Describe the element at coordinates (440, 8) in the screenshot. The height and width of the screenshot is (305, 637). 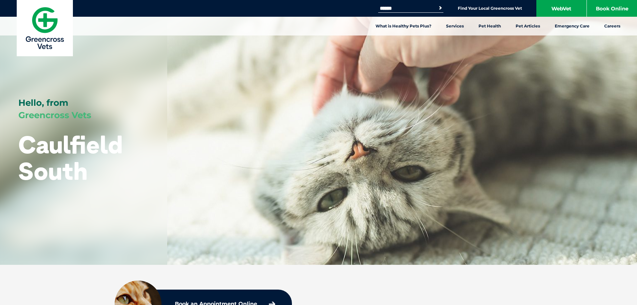
I see `button: Search` at that location.